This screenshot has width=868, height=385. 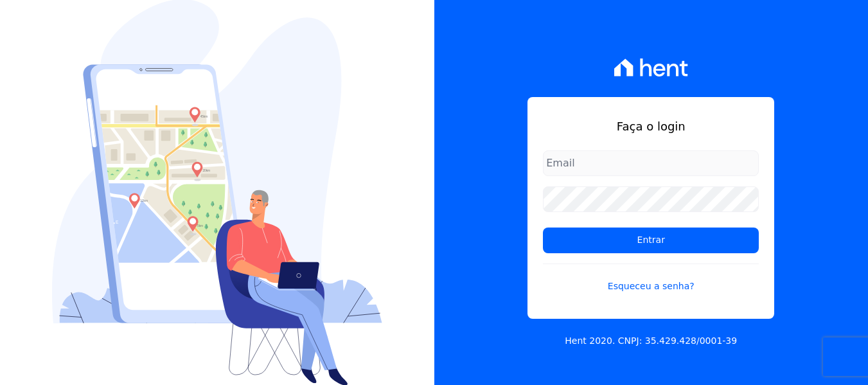 I want to click on input: Email, so click(x=651, y=163).